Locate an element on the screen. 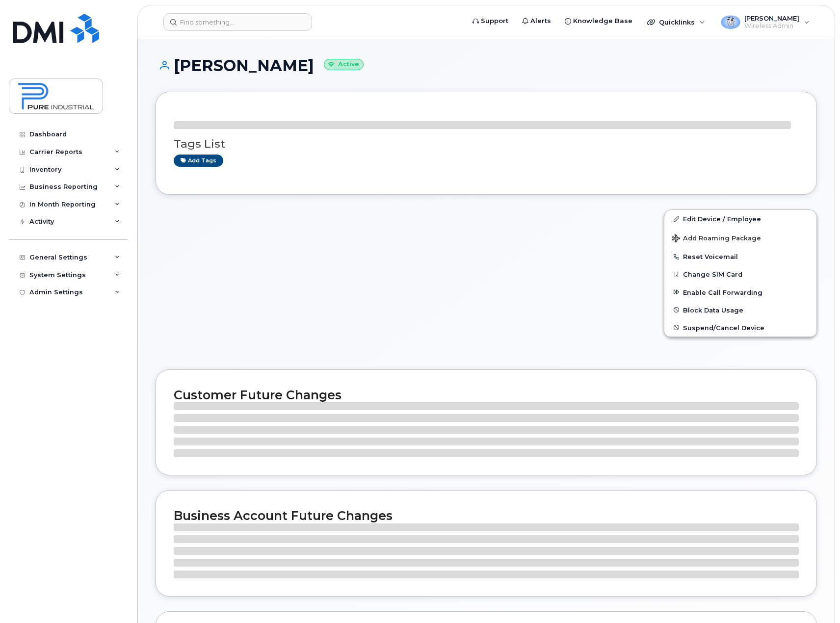 Image resolution: width=840 pixels, height=623 pixels. small: Active is located at coordinates (343, 64).